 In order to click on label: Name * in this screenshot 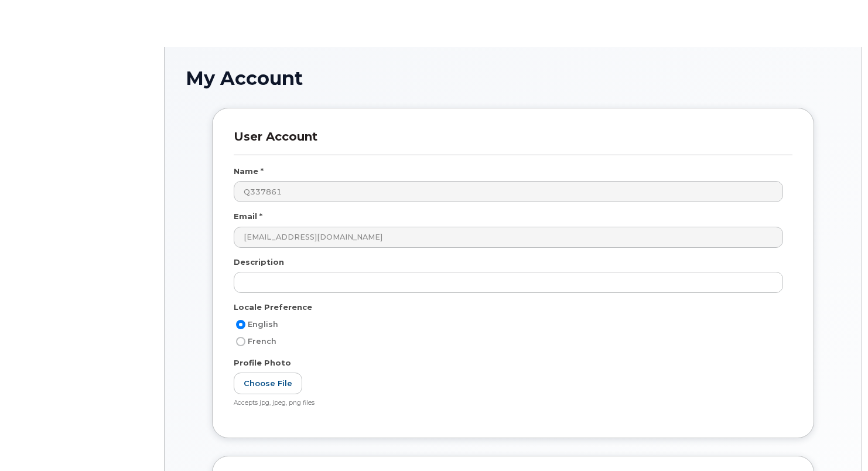, I will do `click(248, 171)`.